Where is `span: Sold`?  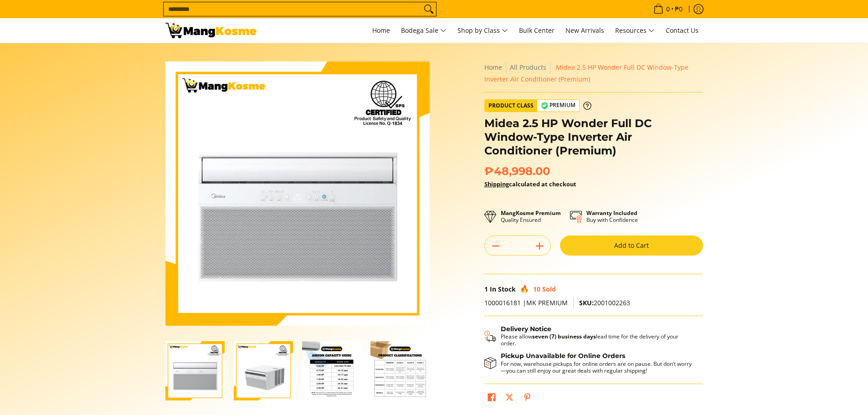
span: Sold is located at coordinates (549, 289).